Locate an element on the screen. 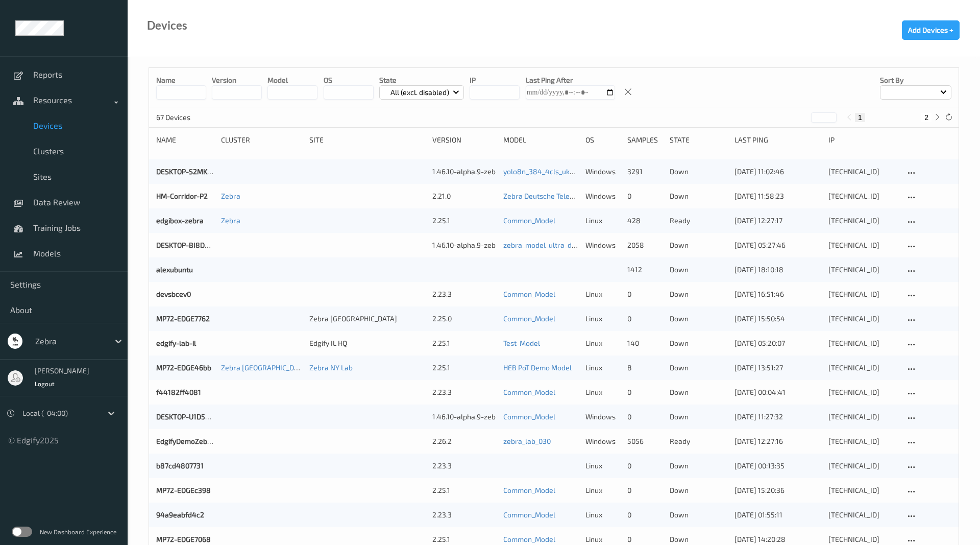  div: 5056 is located at coordinates (645, 442).